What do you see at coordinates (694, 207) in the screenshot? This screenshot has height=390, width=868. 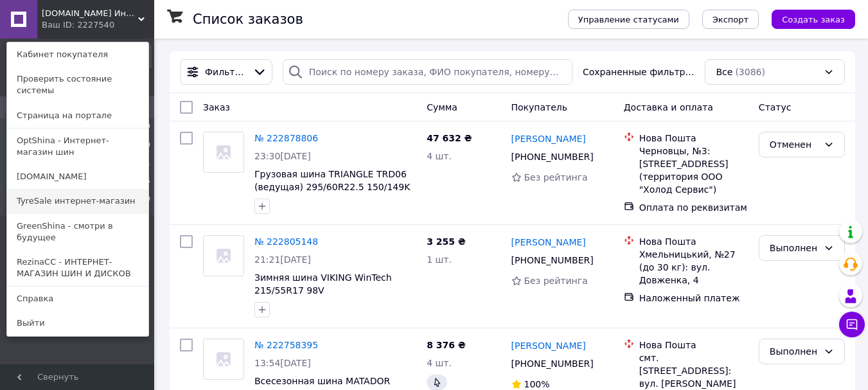 I see `div: Оплата по реквизитам` at bounding box center [694, 207].